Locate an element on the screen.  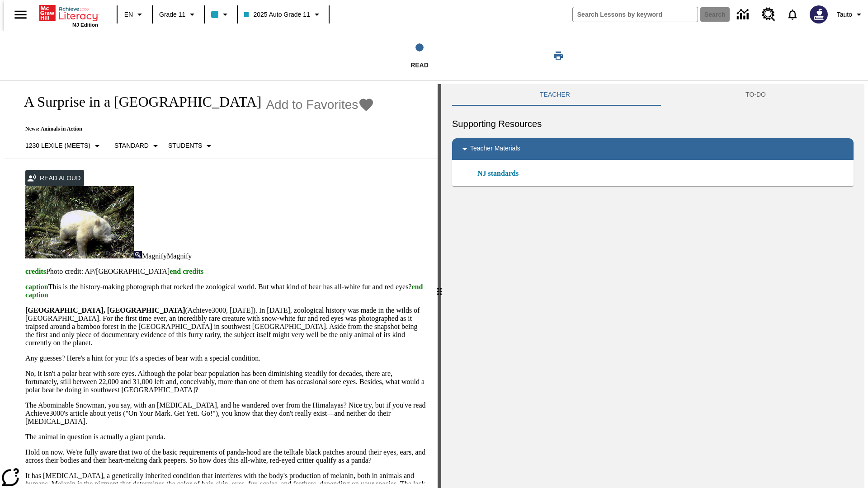
button: Grade: Grade 11, Select a grade is located at coordinates (178, 15).